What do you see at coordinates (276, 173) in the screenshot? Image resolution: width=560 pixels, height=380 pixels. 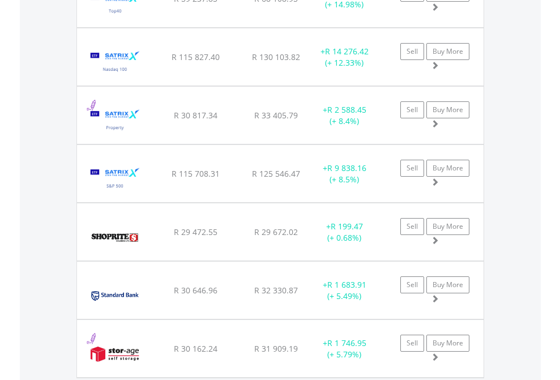 I see `span: R 125 546.47` at bounding box center [276, 173].